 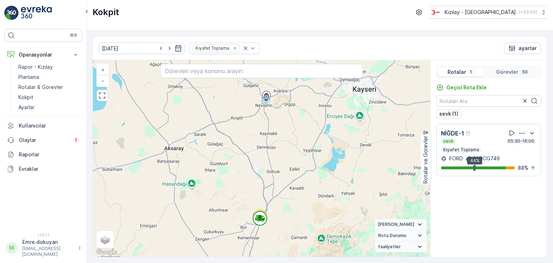 What do you see at coordinates (49, 169) in the screenshot?
I see `p: Evraklar` at bounding box center [49, 169].